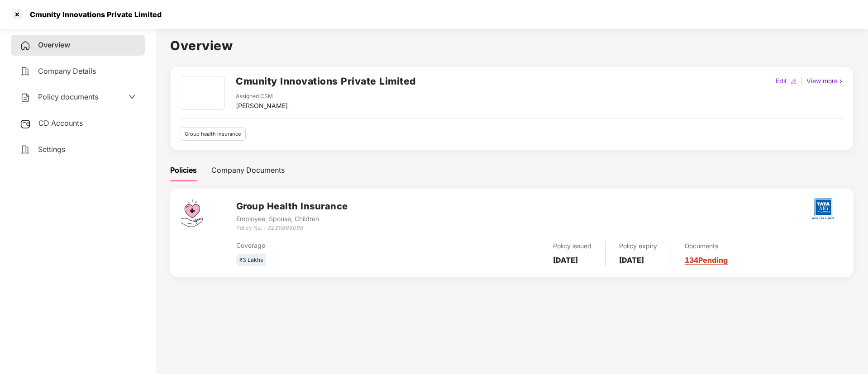 This screenshot has width=868, height=374. Describe the element at coordinates (292, 219) in the screenshot. I see `div: Employee, Spouse, Children` at that location.